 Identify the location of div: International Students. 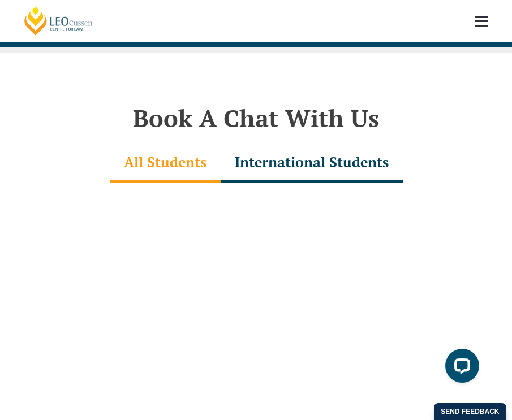
(312, 163).